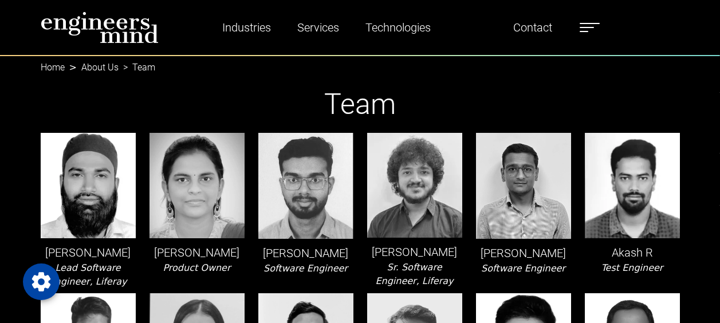 The height and width of the screenshot is (323, 720). Describe the element at coordinates (100, 67) in the screenshot. I see `a: About Us` at that location.